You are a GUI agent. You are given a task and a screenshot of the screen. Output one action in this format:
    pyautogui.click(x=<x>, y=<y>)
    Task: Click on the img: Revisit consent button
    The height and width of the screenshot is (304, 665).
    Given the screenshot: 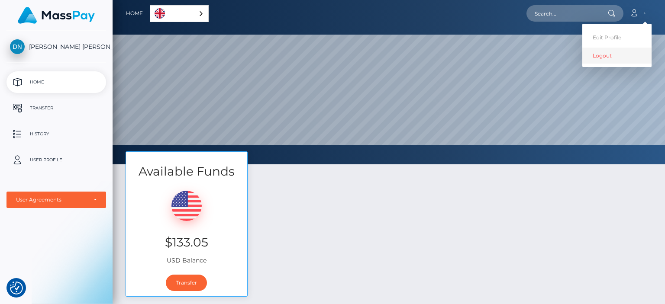 What is the action you would take?
    pyautogui.click(x=16, y=288)
    